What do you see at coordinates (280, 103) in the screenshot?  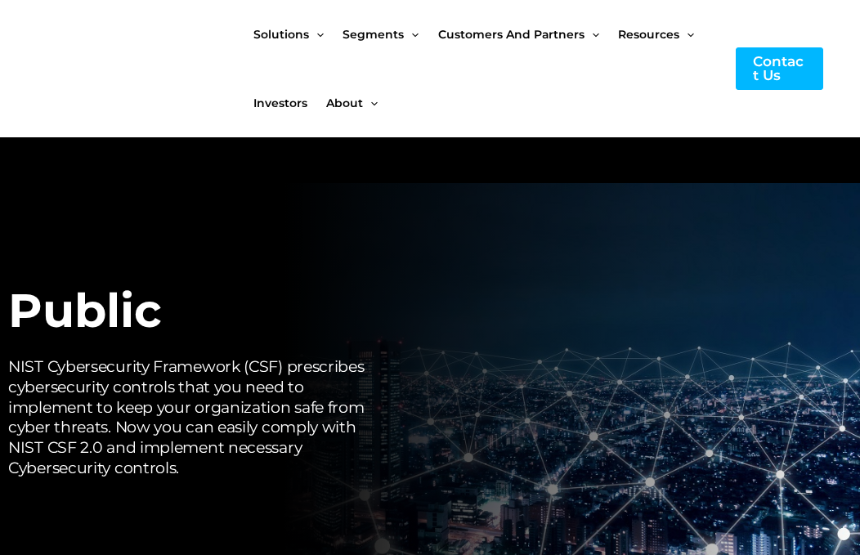 I see `span: Investors` at bounding box center [280, 103].